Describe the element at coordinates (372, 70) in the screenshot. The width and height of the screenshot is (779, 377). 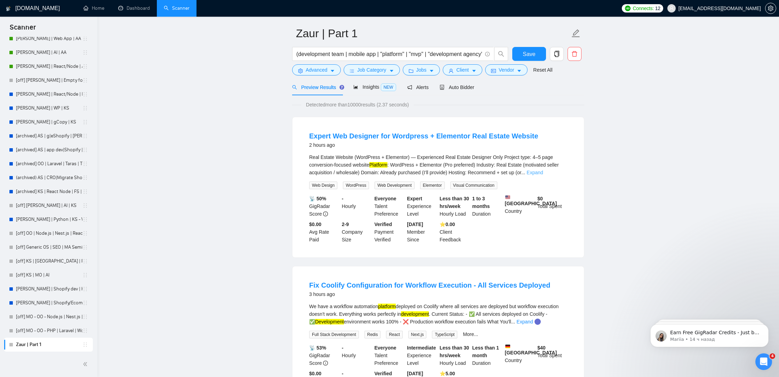
I see `span: Job Category` at that location.